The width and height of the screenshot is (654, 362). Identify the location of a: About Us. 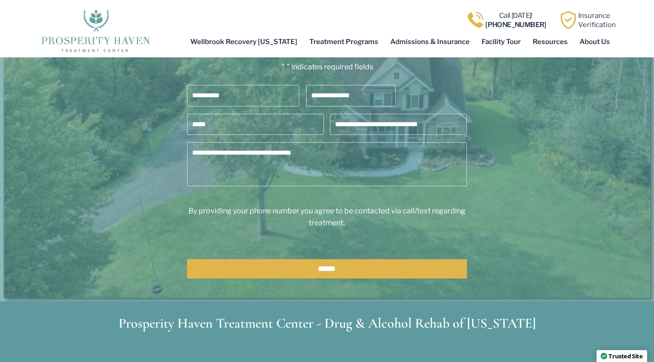
(594, 42).